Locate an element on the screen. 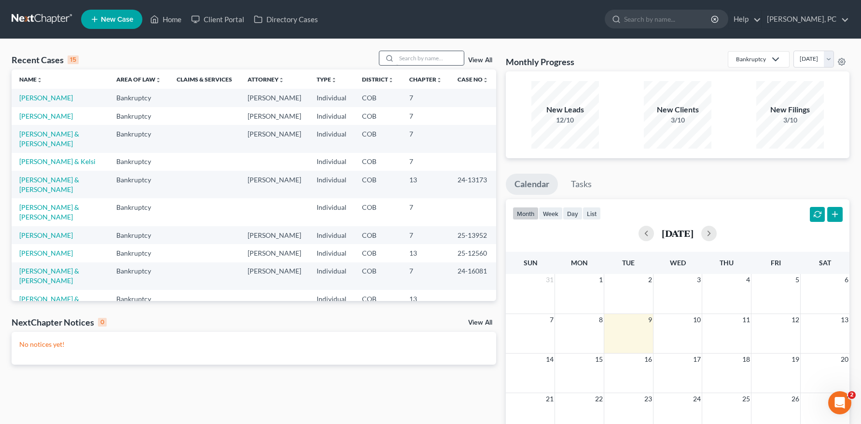 The image size is (861, 424). span: 21 is located at coordinates (550, 399).